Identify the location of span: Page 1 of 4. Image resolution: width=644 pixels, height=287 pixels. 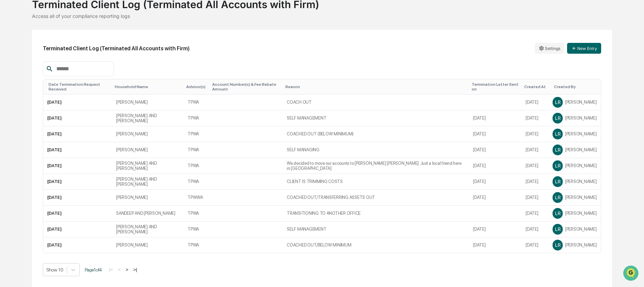
(93, 269).